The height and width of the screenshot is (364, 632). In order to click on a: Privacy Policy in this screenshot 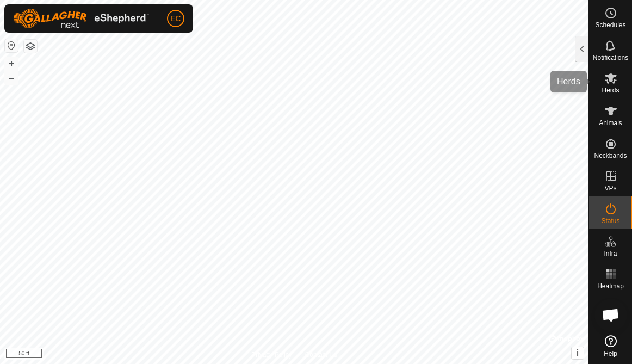, I will do `click(271, 354)`.